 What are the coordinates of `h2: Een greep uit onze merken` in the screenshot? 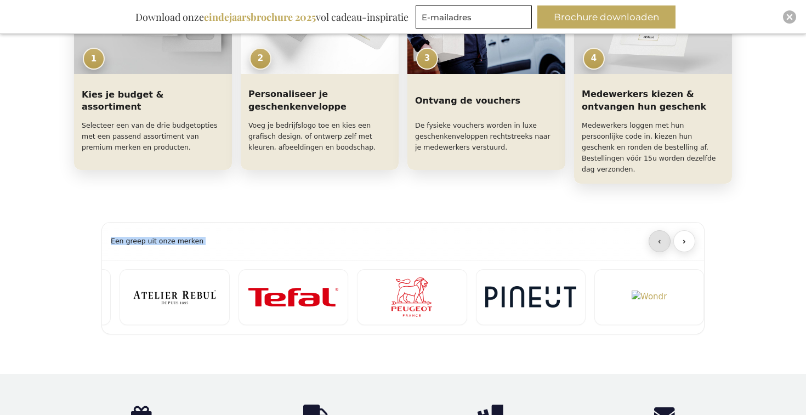 It's located at (157, 241).